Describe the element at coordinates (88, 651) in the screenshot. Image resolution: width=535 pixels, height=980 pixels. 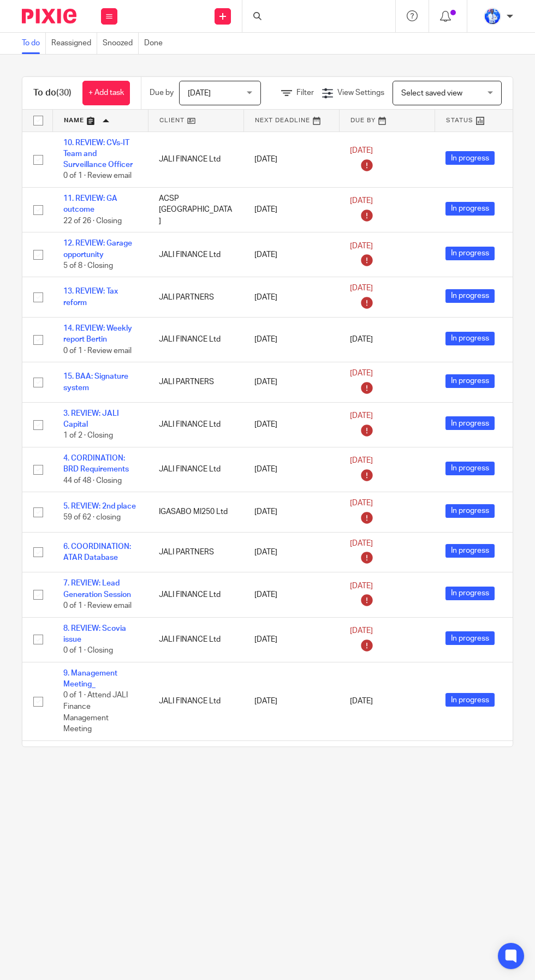
I see `span: 0 of 1 · Closing` at that location.